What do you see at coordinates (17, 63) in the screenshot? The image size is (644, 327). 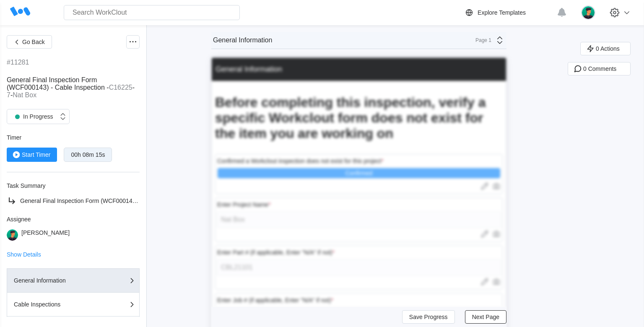 I see `div: #11281` at bounding box center [17, 63].